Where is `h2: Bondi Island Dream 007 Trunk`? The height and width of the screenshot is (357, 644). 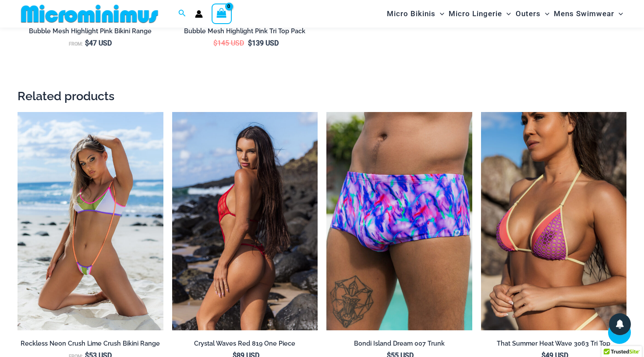 h2: Bondi Island Dream 007 Trunk is located at coordinates (399, 344).